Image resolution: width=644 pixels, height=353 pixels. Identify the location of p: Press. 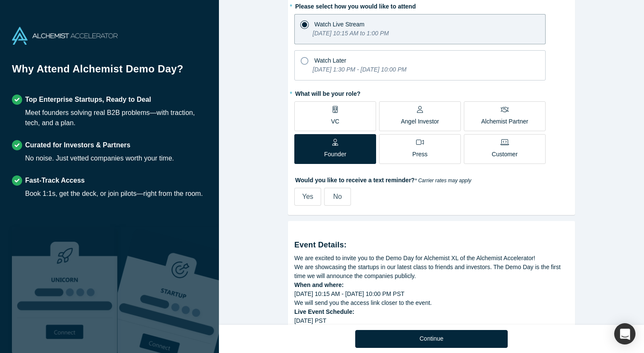
(420, 154).